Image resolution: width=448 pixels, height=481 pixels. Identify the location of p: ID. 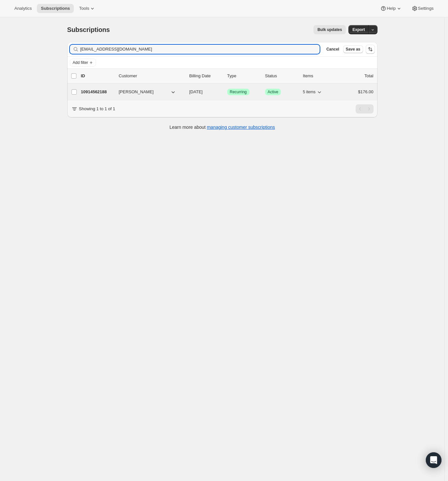
(97, 76).